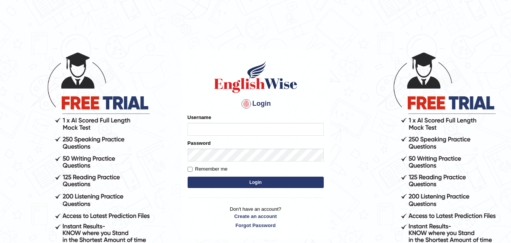 Image resolution: width=511 pixels, height=243 pixels. Describe the element at coordinates (256, 225) in the screenshot. I see `a: Forgot Password` at that location.